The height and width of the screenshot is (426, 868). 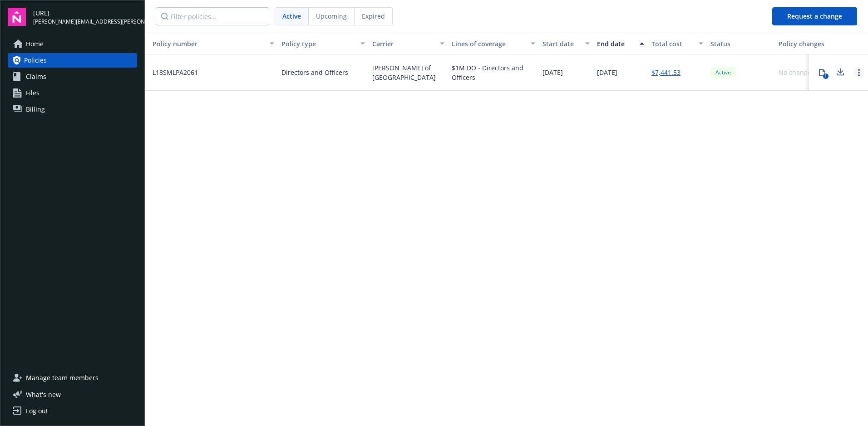 I want to click on a: Files, so click(x=72, y=93).